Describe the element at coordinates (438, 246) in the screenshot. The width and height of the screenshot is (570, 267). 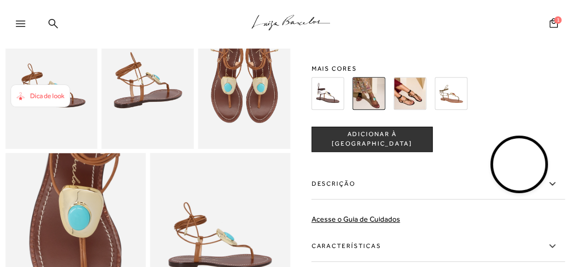
I see `label: Características` at that location.